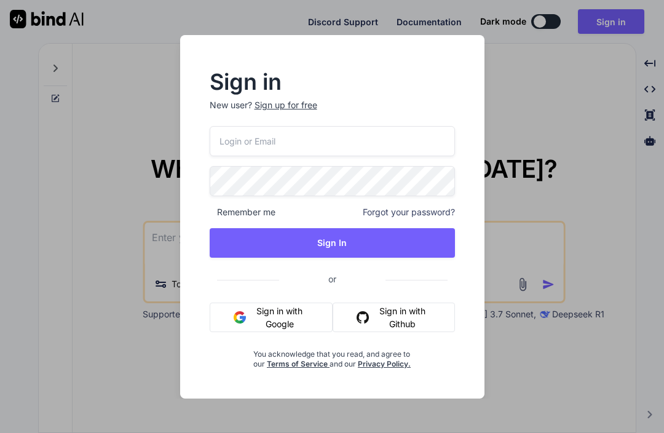 This screenshot has height=433, width=664. What do you see at coordinates (240, 317) in the screenshot?
I see `img: google` at bounding box center [240, 317].